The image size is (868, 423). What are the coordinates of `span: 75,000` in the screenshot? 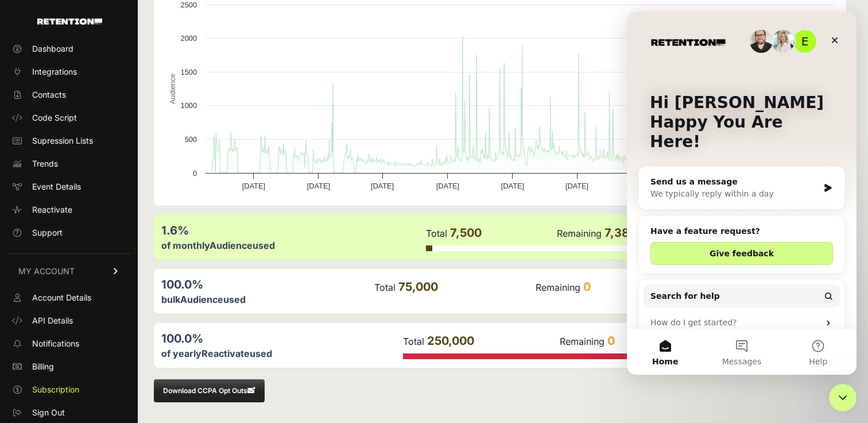 It's located at (418, 287).